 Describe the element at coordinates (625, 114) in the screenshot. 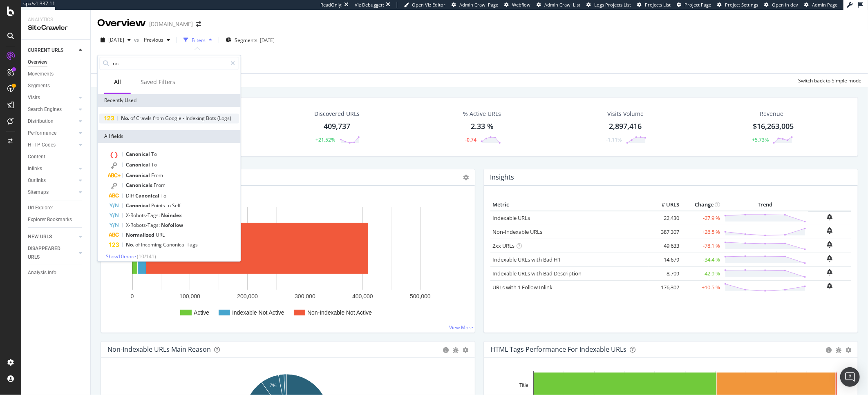

I see `div: Visits Volume` at that location.